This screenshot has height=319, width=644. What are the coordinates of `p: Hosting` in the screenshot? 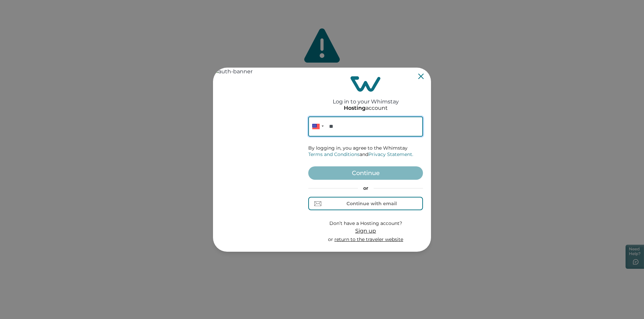 It's located at (355, 108).